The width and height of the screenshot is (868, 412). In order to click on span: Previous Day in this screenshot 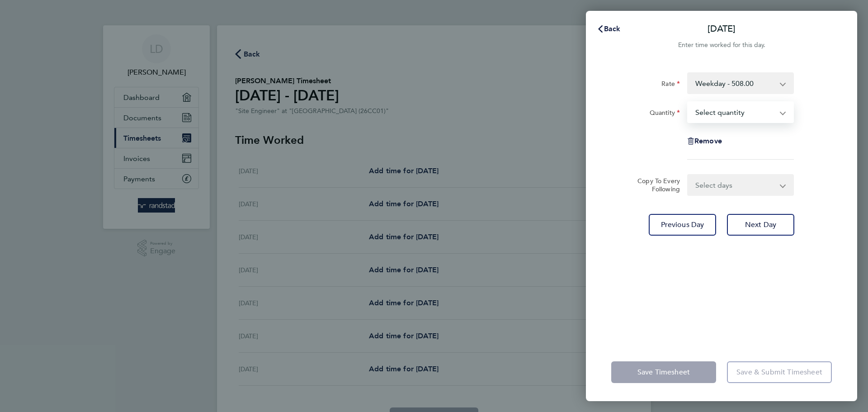, I will do `click(683, 225)`.